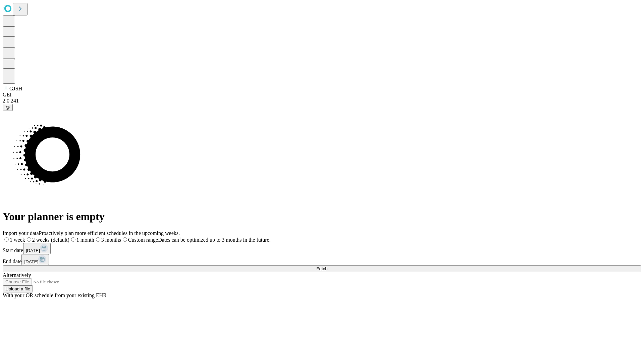 This screenshot has width=644, height=363. Describe the element at coordinates (21, 233) in the screenshot. I see `span: Import your data` at that location.